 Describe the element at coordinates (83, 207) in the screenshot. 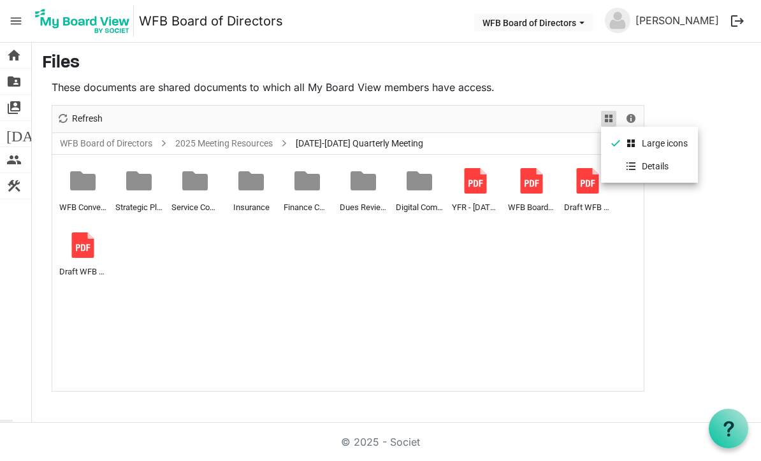

I see `span: WFB Convention` at that location.